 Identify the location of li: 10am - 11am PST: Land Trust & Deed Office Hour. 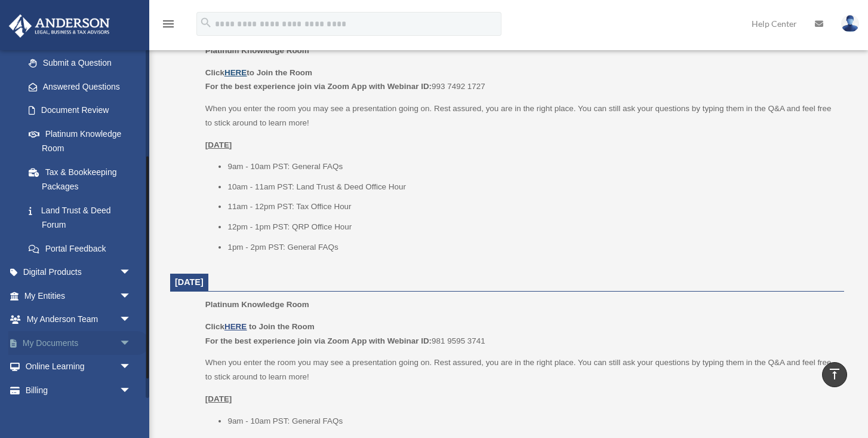
(531, 187).